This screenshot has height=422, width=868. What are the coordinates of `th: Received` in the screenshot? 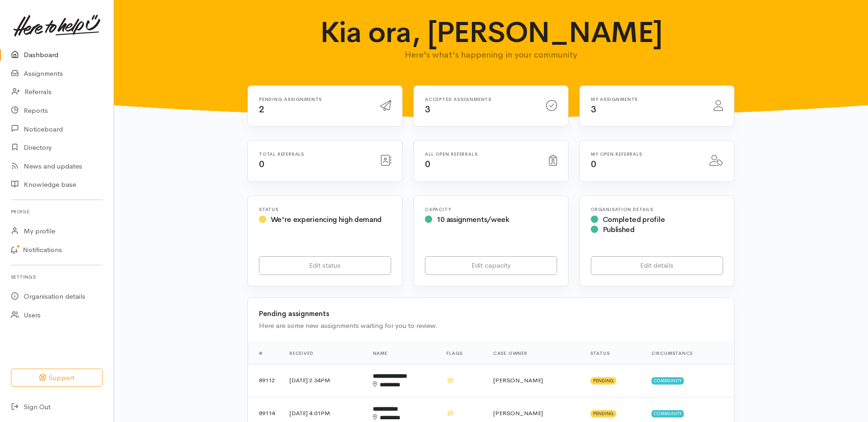 It's located at (324, 353).